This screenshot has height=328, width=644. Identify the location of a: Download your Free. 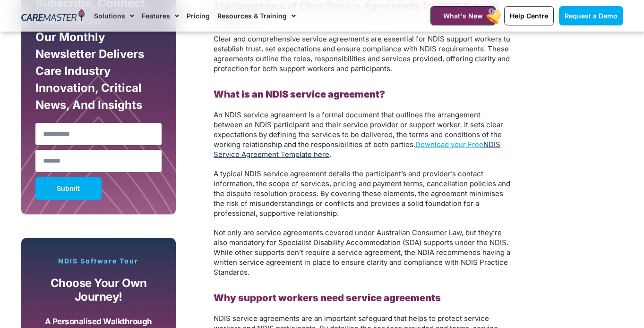
(450, 145).